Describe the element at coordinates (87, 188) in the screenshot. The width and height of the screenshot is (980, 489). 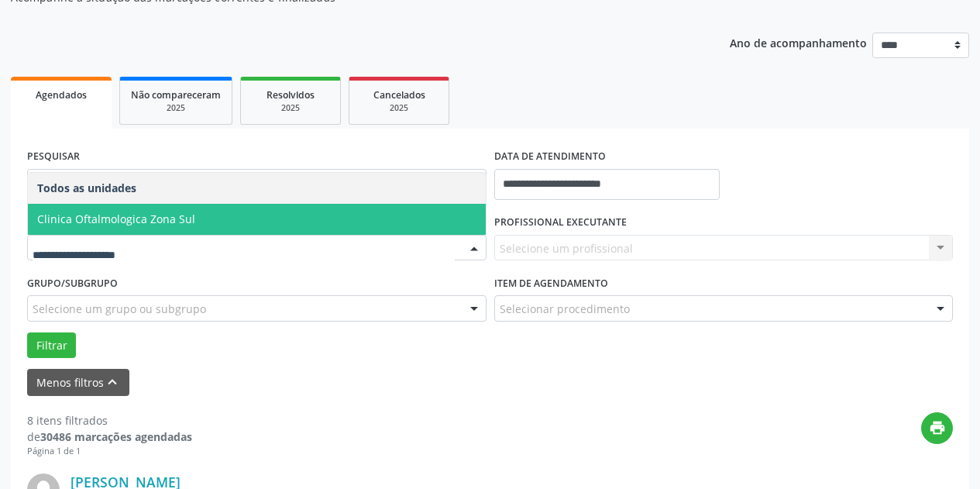
I see `span: Todos as unidades` at that location.